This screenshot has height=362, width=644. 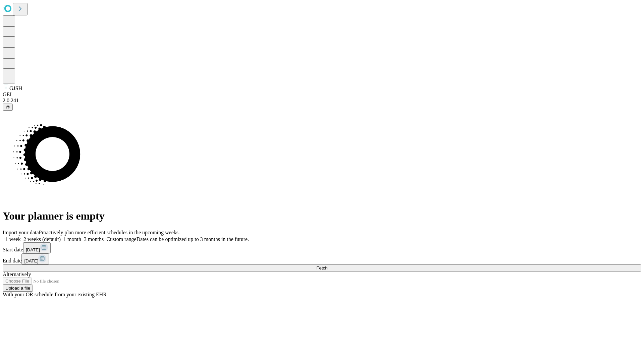 I want to click on span: Import your data, so click(x=21, y=232).